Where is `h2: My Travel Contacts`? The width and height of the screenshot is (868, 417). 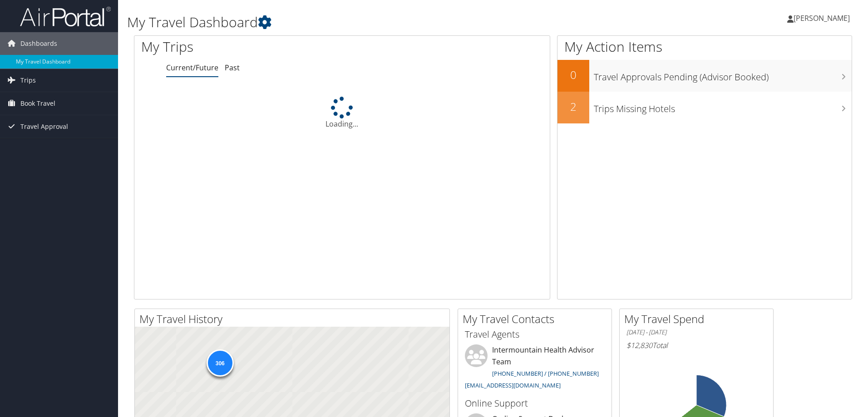
h2: My Travel Contacts is located at coordinates (537, 319).